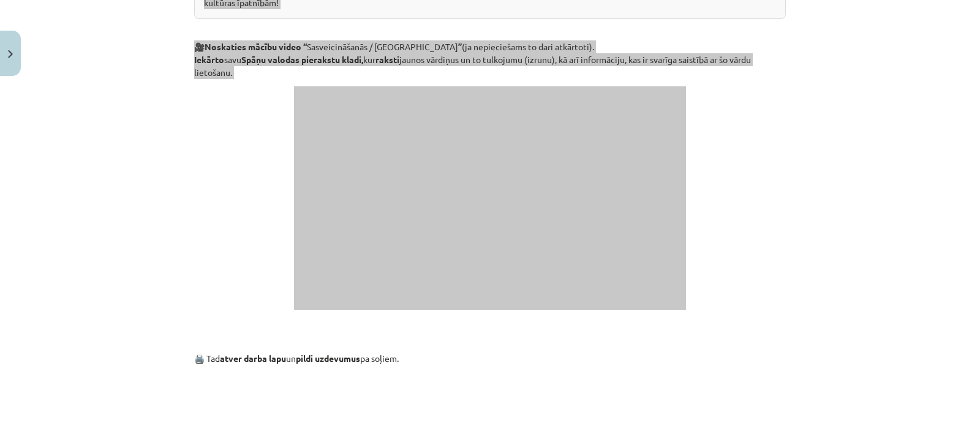 This screenshot has height=428, width=980. What do you see at coordinates (328, 358) in the screenshot?
I see `strong: pildi uzdevumus` at bounding box center [328, 358].